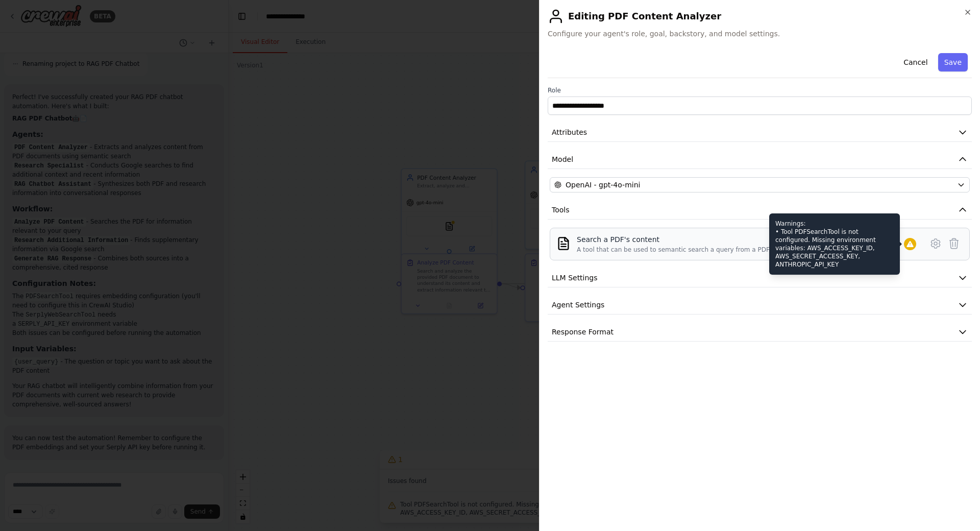 Image resolution: width=980 pixels, height=531 pixels. I want to click on button: Response Format, so click(760, 332).